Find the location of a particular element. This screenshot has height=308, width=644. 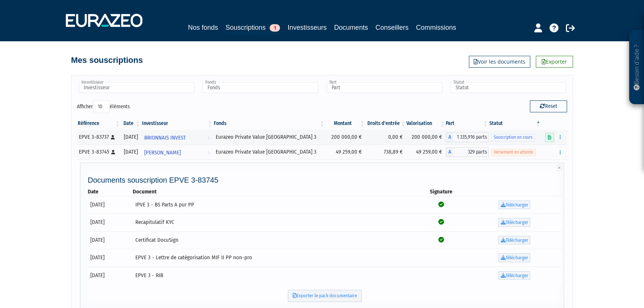

a: Exporter le pack documentaire is located at coordinates (325, 296).